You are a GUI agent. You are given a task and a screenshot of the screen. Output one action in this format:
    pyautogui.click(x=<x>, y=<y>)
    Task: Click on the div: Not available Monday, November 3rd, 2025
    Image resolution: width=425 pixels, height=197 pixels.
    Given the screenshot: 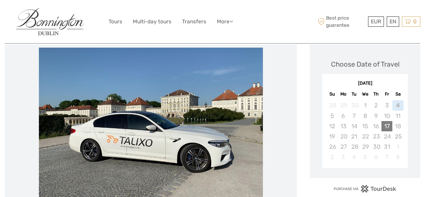 What is the action you would take?
    pyautogui.click(x=343, y=157)
    